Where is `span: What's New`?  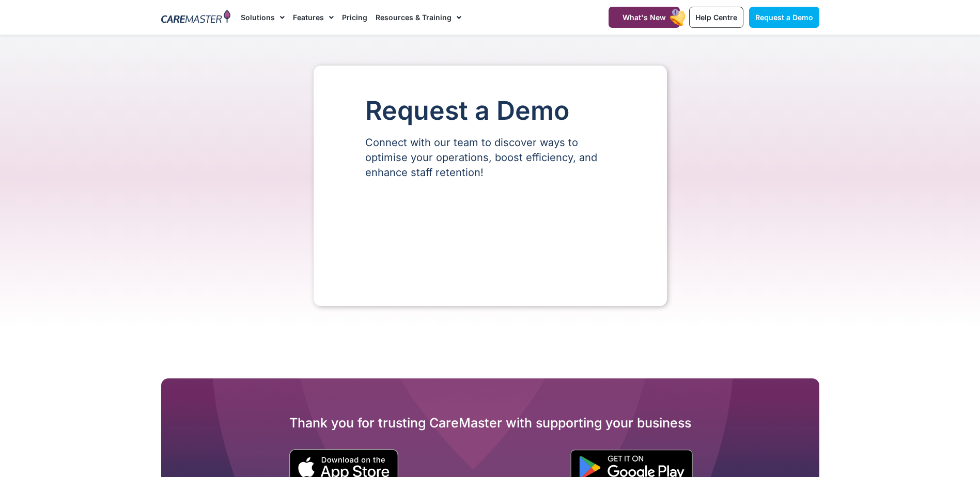
span: What's New is located at coordinates (644, 17).